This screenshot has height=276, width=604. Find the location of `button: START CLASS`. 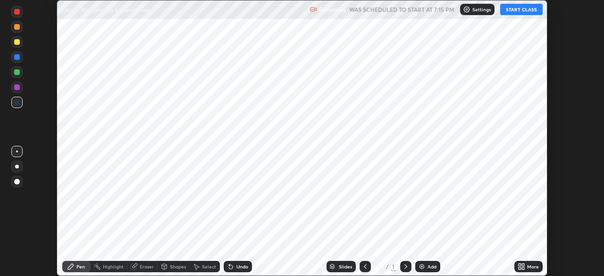

button: START CLASS is located at coordinates (521, 9).